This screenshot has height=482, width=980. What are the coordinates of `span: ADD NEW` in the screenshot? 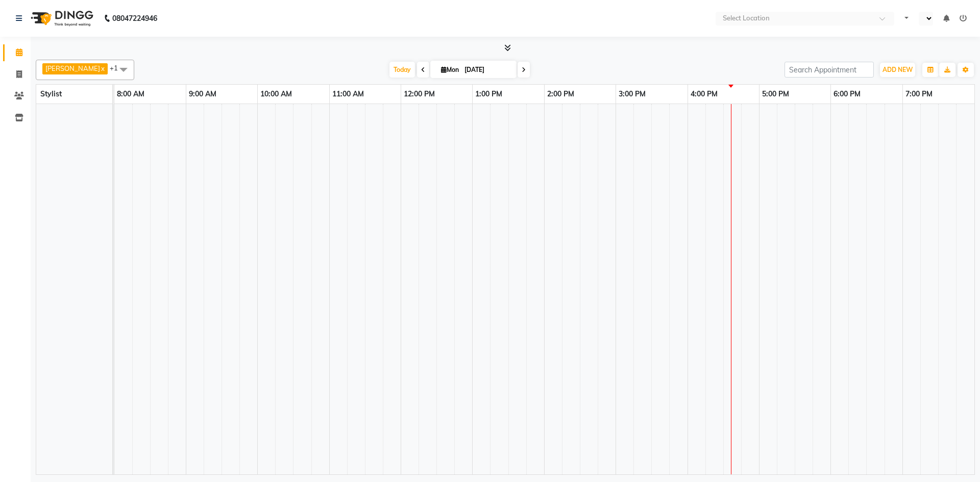 It's located at (897, 70).